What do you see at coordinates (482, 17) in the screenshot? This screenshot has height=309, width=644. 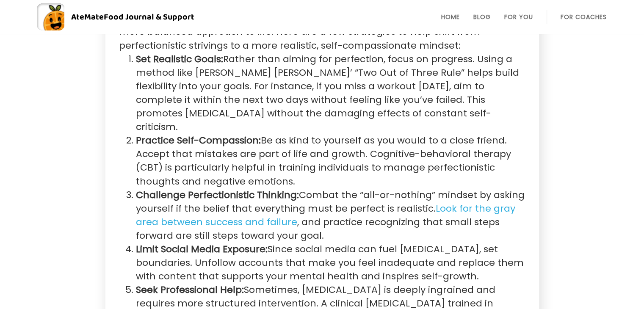 I see `a: Blog` at bounding box center [482, 17].